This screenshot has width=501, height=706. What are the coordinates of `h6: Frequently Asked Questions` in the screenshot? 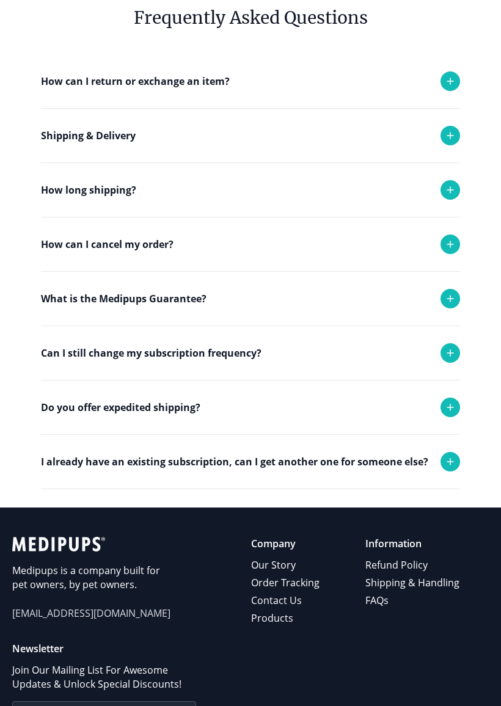 It's located at (250, 18).